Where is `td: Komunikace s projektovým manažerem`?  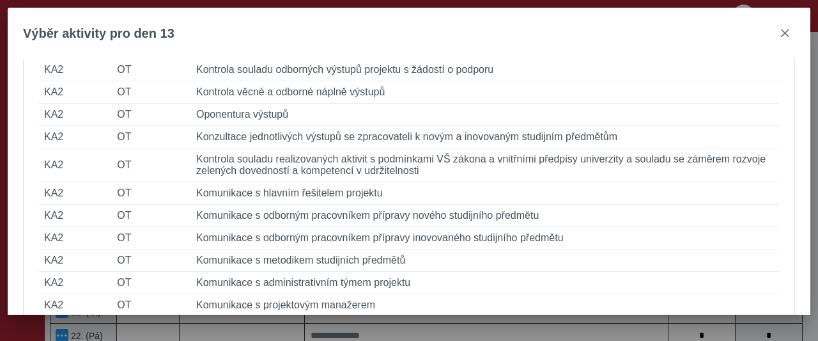
td: Komunikace s projektovým manažerem is located at coordinates (485, 305).